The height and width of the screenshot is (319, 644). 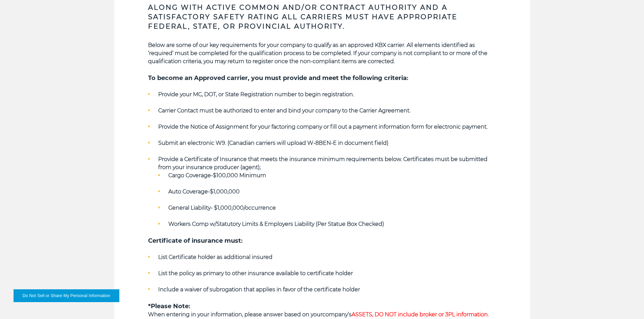 What do you see at coordinates (195, 241) in the screenshot?
I see `strong: Certificate of insurance must:` at bounding box center [195, 241].